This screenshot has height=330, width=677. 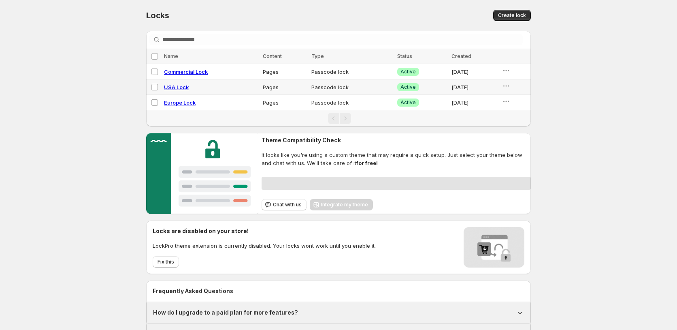 What do you see at coordinates (264, 231) in the screenshot?
I see `h2: Locks are disabled on your store!` at bounding box center [264, 231].